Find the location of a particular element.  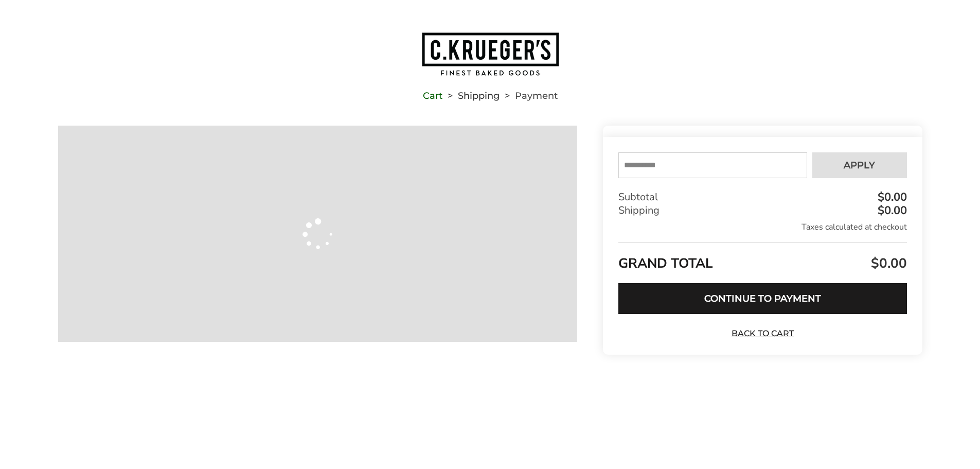

a: Go to home page is located at coordinates (490, 54).